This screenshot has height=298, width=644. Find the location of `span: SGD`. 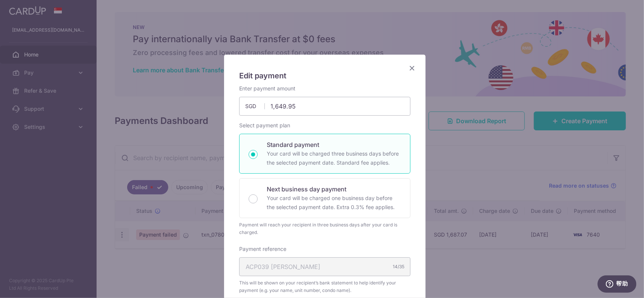

span: SGD is located at coordinates (255, 106).